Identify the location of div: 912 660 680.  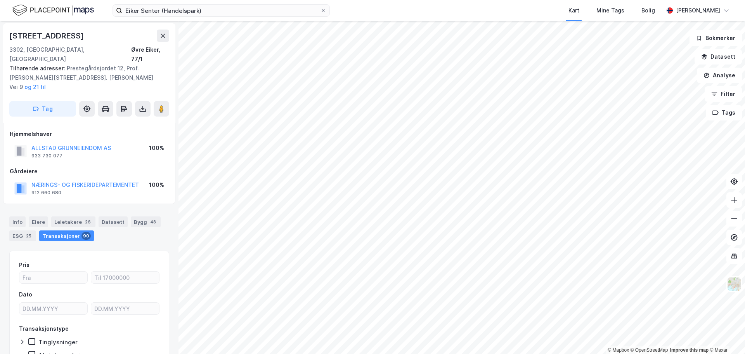
(46, 193).